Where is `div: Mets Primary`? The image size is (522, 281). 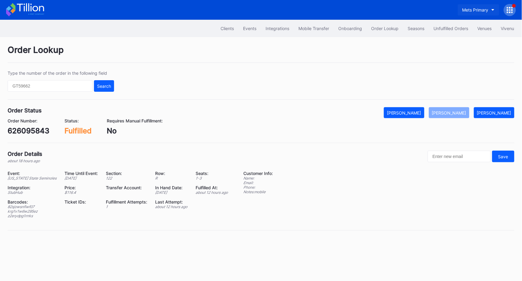 div: Mets Primary is located at coordinates (475, 10).